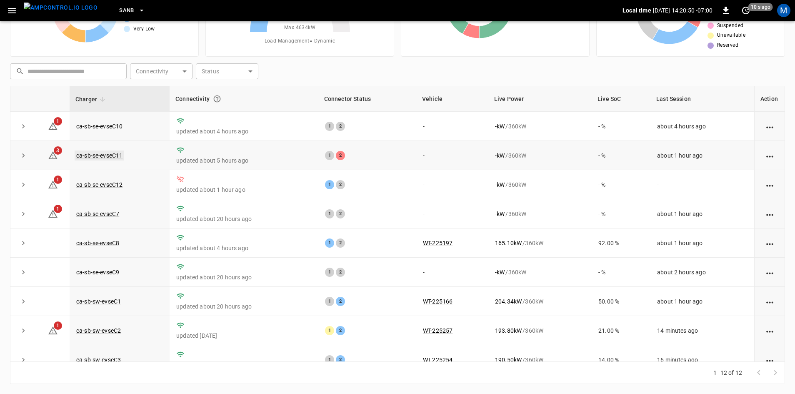  Describe the element at coordinates (99, 185) in the screenshot. I see `a: ca-sb-se-evseC12` at that location.